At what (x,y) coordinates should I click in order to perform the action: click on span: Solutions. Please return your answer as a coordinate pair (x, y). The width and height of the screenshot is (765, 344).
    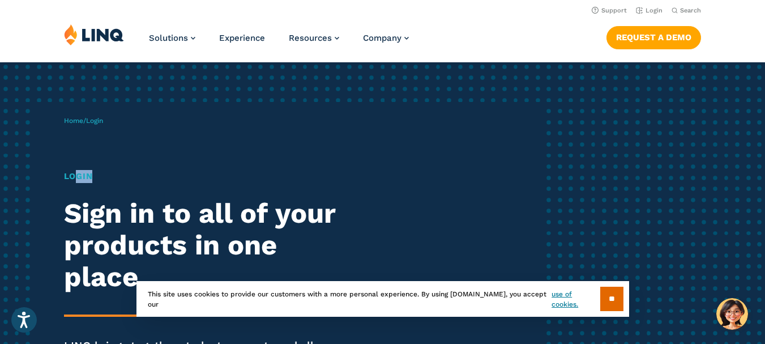
    Looking at the image, I should click on (168, 38).